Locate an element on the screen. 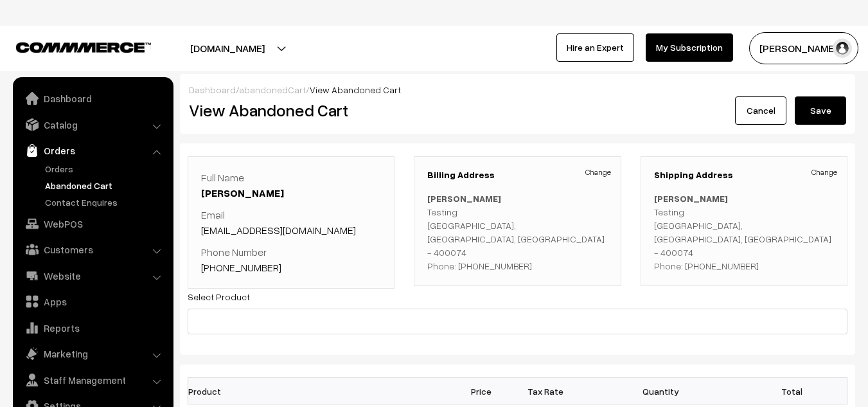  a: Contact Enquires is located at coordinates (105, 202).